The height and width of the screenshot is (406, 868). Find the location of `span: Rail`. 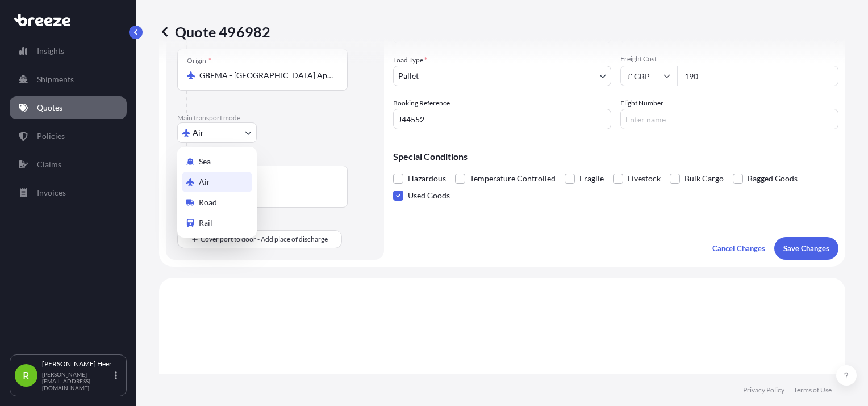

span: Rail is located at coordinates (206, 223).